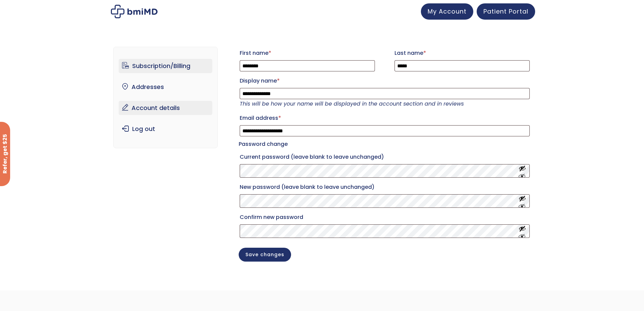  What do you see at coordinates (166, 66) in the screenshot?
I see `a: Subscription/Billing` at bounding box center [166, 66].